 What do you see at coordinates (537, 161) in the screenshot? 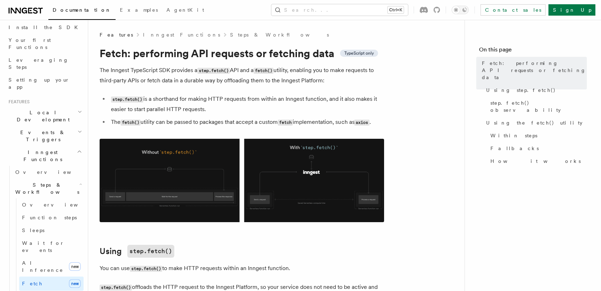
I see `a: How it works` at bounding box center [537, 161].